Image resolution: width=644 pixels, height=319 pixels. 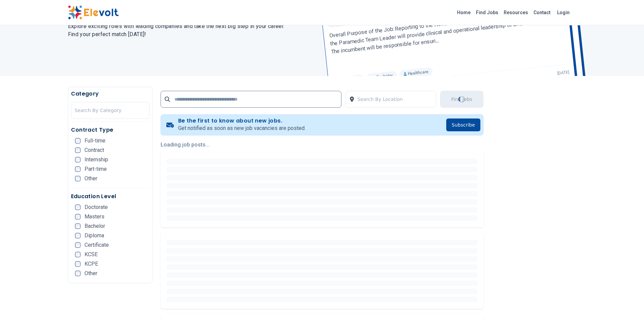 What do you see at coordinates (91, 254) in the screenshot?
I see `span: KCSE` at bounding box center [91, 254].